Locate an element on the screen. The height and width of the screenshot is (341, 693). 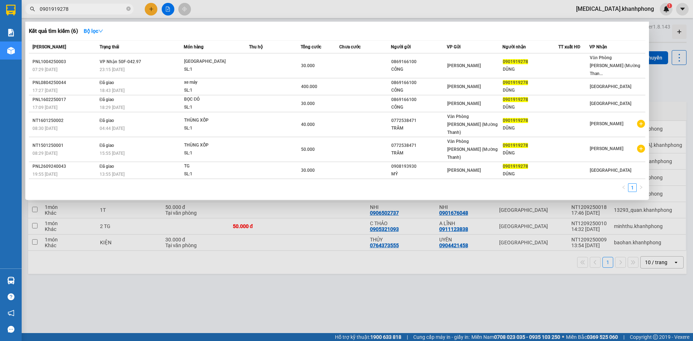
b: BIÊN NHẬN GỬI HÀNG is located at coordinates (58, 34).